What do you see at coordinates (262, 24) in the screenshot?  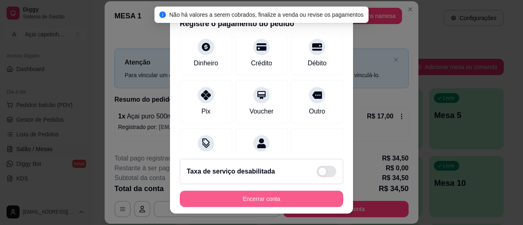 I see `header: Registre o pagamento do pedido` at bounding box center [262, 24].